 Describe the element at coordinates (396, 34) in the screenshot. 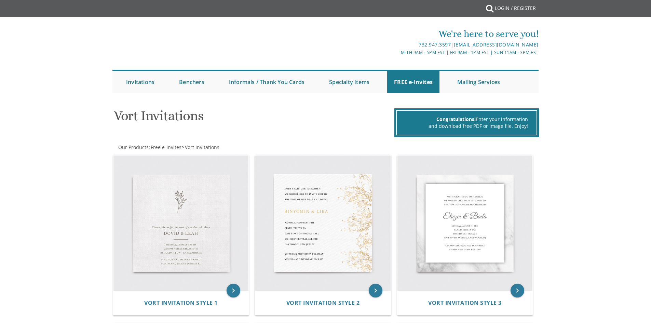

I see `div: We're here to serve you!` at that location.